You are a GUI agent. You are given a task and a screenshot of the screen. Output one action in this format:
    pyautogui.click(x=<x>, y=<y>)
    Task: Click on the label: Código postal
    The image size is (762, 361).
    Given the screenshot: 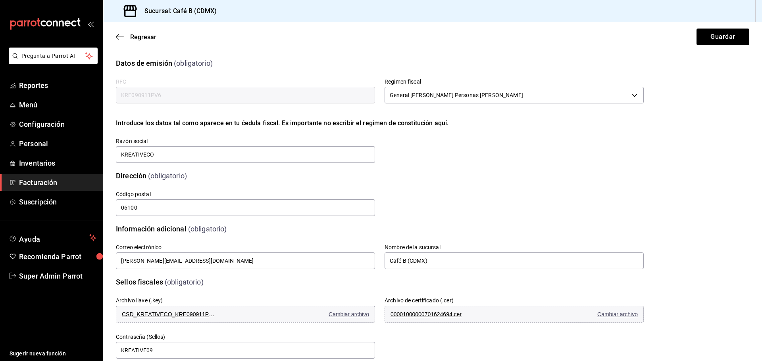 What is the action you would take?
    pyautogui.click(x=245, y=194)
    